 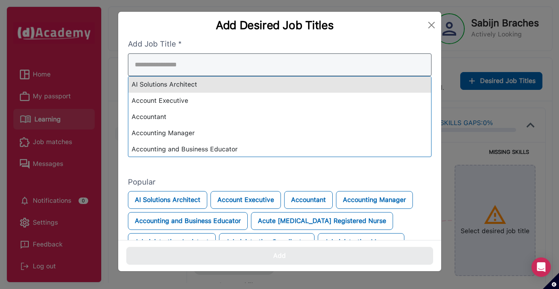 What do you see at coordinates (280, 44) in the screenshot?
I see `label: Add Job Title *` at bounding box center [280, 44].